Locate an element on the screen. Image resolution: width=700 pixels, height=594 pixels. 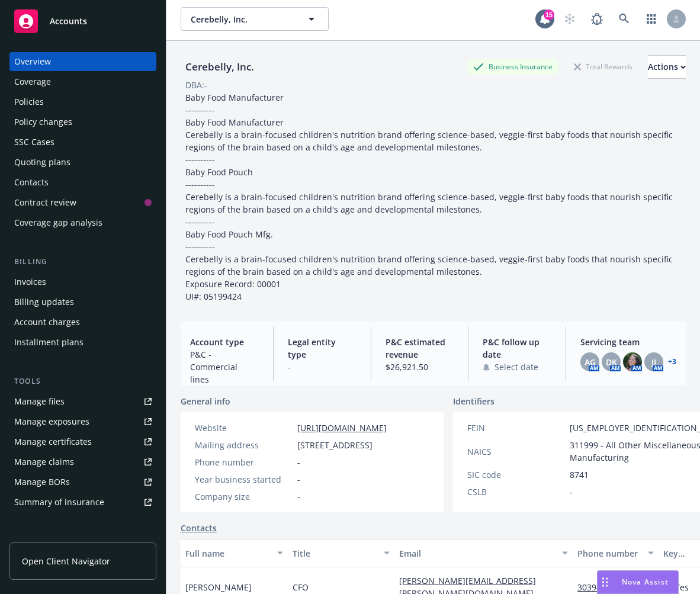
div: Coverage gap analysis is located at coordinates (58, 223).